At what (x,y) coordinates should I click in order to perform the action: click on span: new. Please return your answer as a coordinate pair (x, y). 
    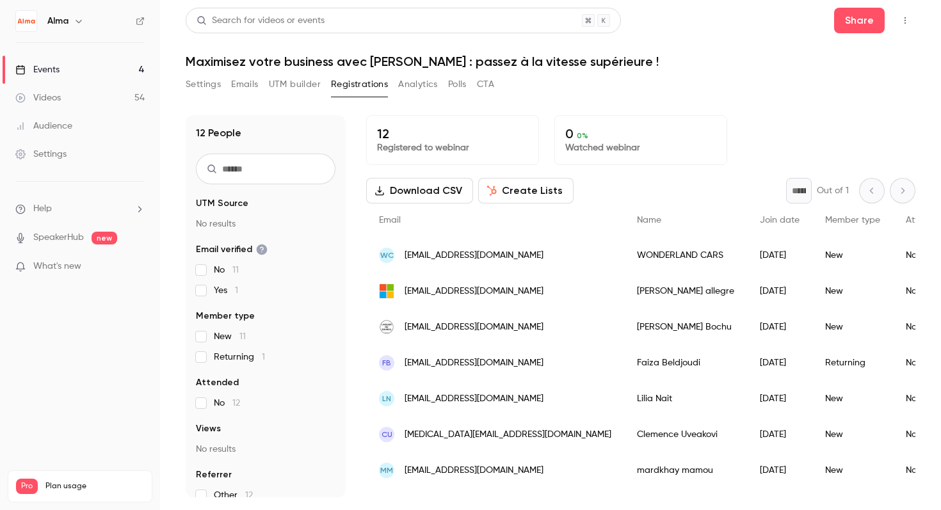
    Looking at the image, I should click on (104, 238).